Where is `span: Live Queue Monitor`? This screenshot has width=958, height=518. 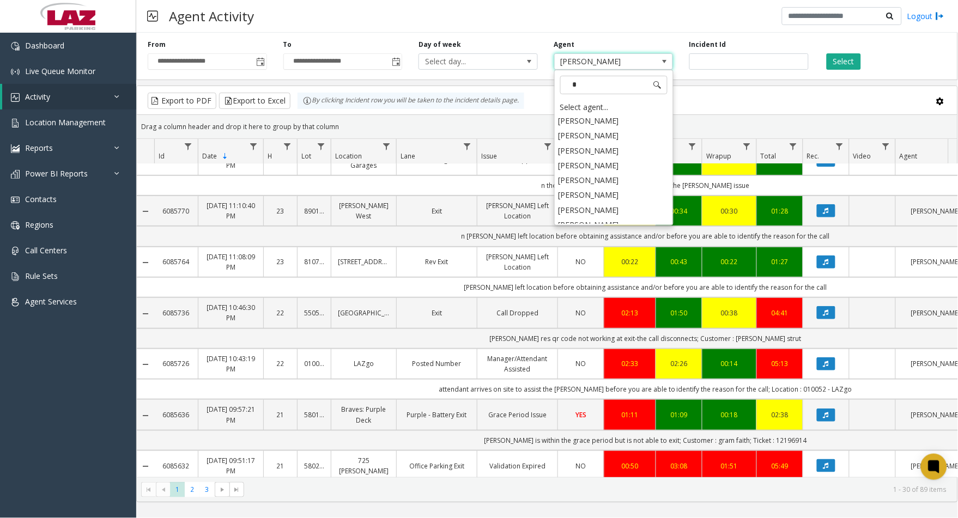 span: Live Queue Monitor is located at coordinates (60, 71).